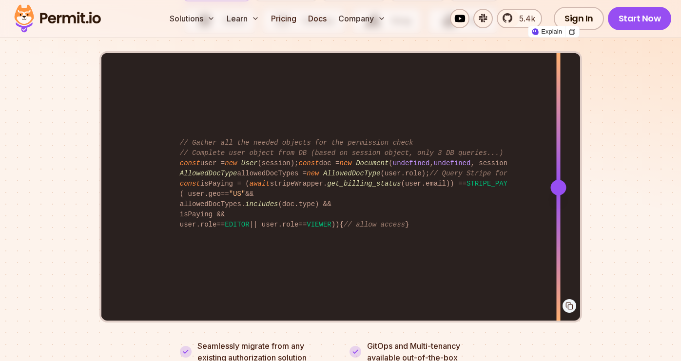 The width and height of the screenshot is (681, 361). Describe the element at coordinates (306, 204) in the screenshot. I see `span: type` at that location.